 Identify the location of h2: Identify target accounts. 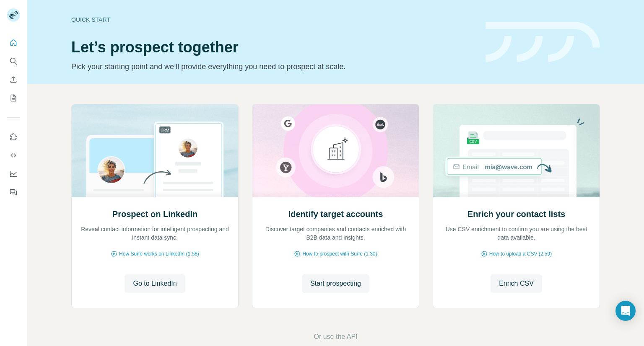
(336, 214).